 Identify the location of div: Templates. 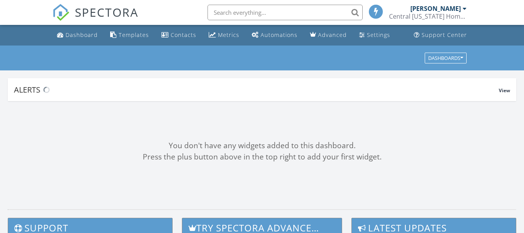
(134, 35).